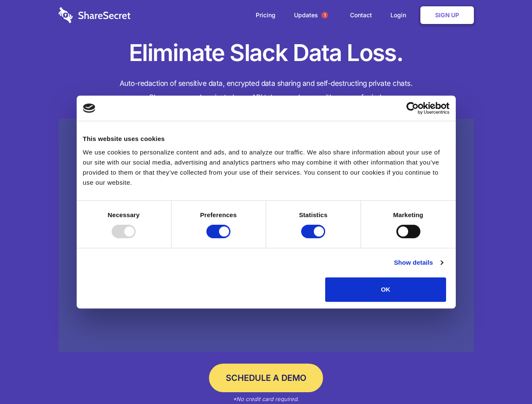 The width and height of the screenshot is (532, 404). Describe the element at coordinates (400, 15) in the screenshot. I see `a: Login` at that location.